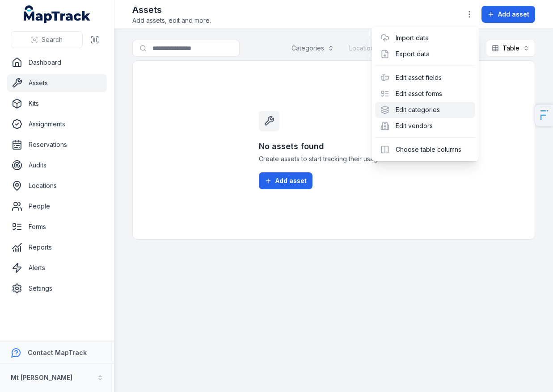  Describe the element at coordinates (425, 78) in the screenshot. I see `div: Edit asset fields` at that location.